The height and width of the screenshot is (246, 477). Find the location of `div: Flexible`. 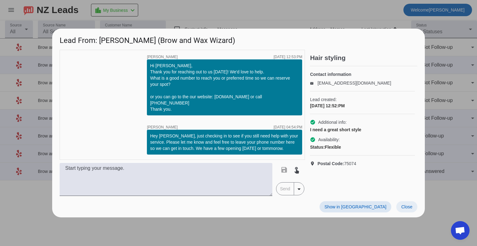

div: Flexible is located at coordinates (363, 147).